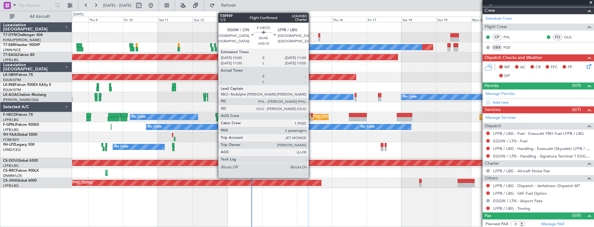 This screenshot has width=594, height=227. What do you see at coordinates (36, 5) in the screenshot?
I see `input: Trip Number` at bounding box center [36, 5].